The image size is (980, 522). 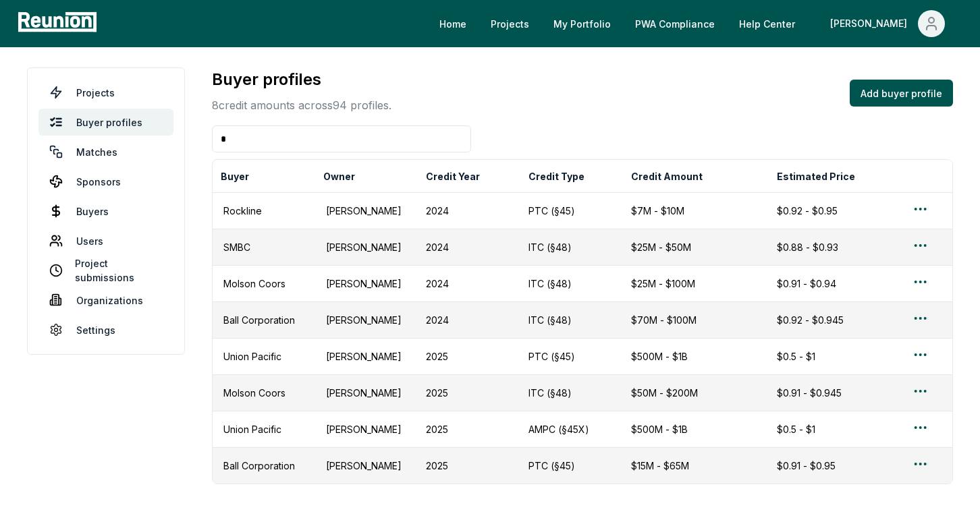 What do you see at coordinates (841, 466) in the screenshot?
I see `div: $0.91 - $0.95` at bounding box center [841, 466].